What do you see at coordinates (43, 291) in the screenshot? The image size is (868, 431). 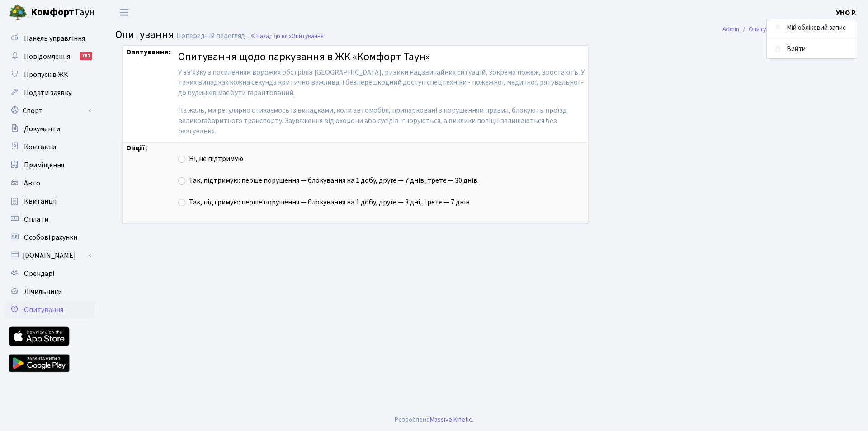 I see `span: Лічильники` at bounding box center [43, 291].